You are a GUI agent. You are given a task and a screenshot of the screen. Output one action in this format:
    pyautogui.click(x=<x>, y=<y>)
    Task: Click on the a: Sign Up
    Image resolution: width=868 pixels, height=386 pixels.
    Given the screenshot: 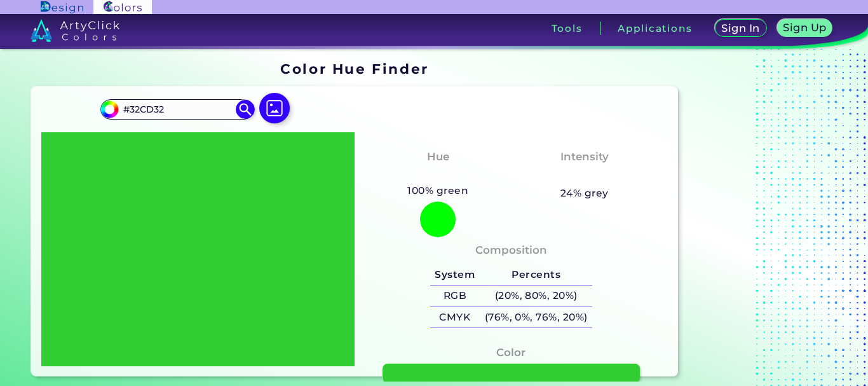 What is the action you would take?
    pyautogui.click(x=804, y=28)
    